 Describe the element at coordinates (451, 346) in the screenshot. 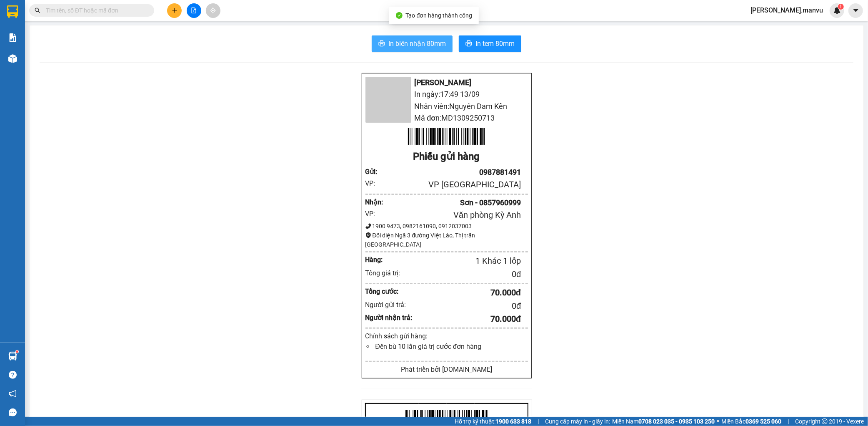

I see `li: Đền bù 10 lần giá trị cước đơn hàng` at that location.